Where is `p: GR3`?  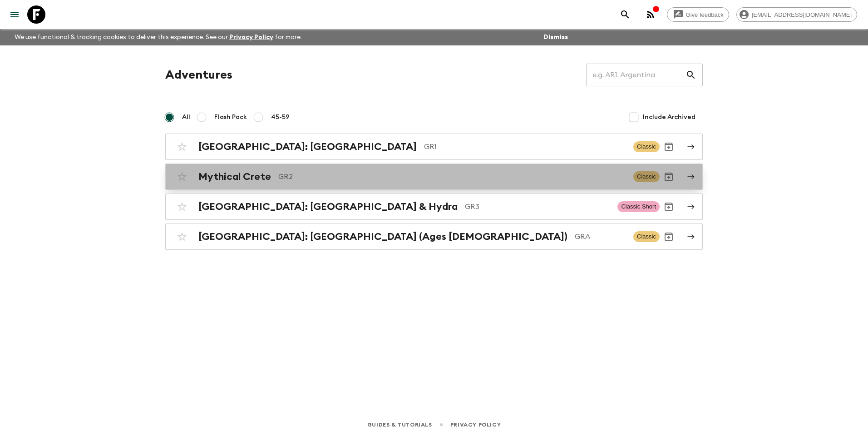 p: GR3 is located at coordinates (538, 207).